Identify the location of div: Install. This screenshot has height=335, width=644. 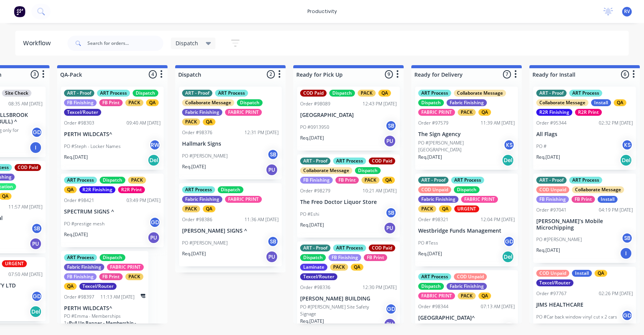
(607, 199).